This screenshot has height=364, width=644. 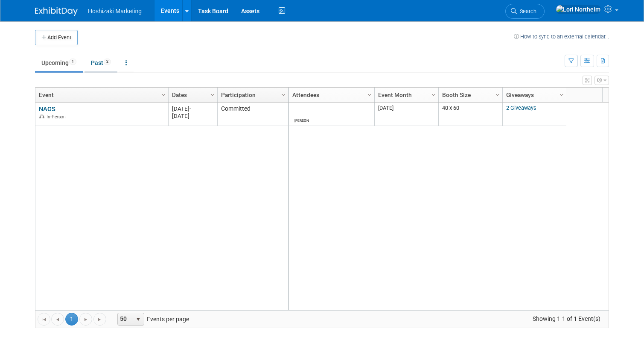 I want to click on a: Go to the next page, so click(x=86, y=319).